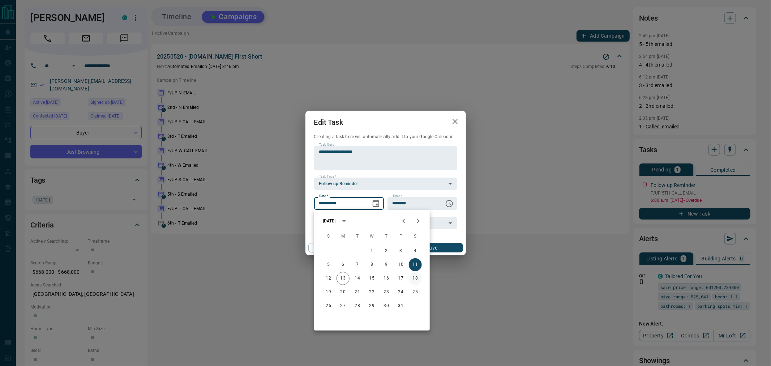 This screenshot has width=771, height=366. Describe the element at coordinates (357, 265) in the screenshot. I see `button: 7` at that location.